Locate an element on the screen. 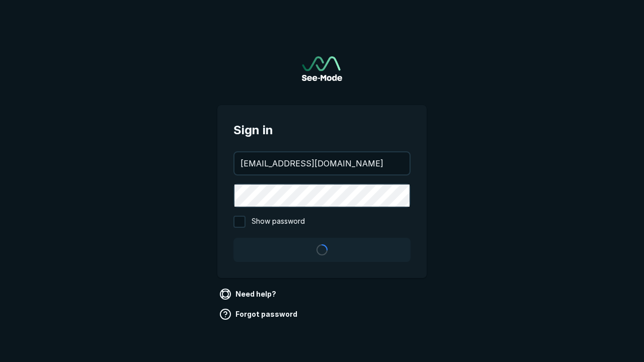  a: Forgot password is located at coordinates (259, 314).